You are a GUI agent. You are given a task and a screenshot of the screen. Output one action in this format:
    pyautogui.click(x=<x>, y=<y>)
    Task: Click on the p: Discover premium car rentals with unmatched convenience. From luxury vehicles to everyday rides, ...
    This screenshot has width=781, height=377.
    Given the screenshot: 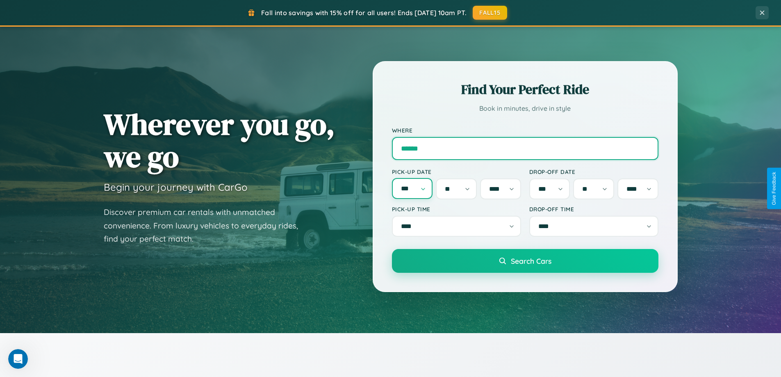 What is the action you would take?
    pyautogui.click(x=206, y=226)
    